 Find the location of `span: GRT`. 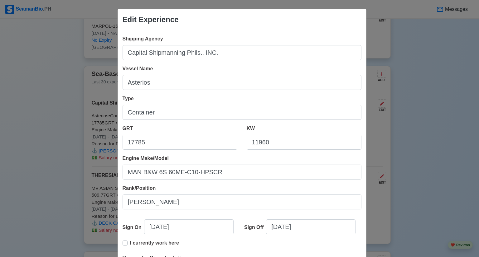

span: GRT is located at coordinates (128, 128).